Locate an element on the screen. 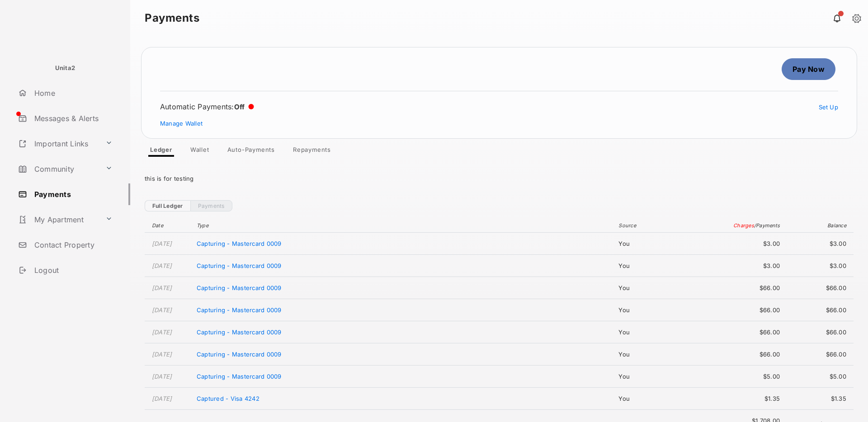 This screenshot has width=868, height=422. span: Off is located at coordinates (239, 106).